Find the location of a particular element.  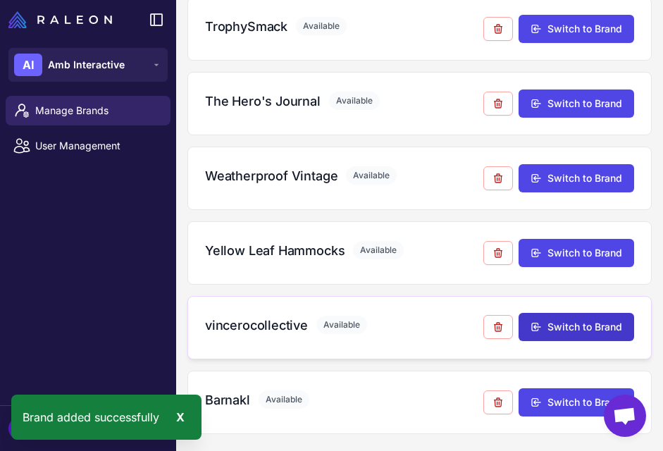

button: AIAmb Interactive is located at coordinates (88, 65).